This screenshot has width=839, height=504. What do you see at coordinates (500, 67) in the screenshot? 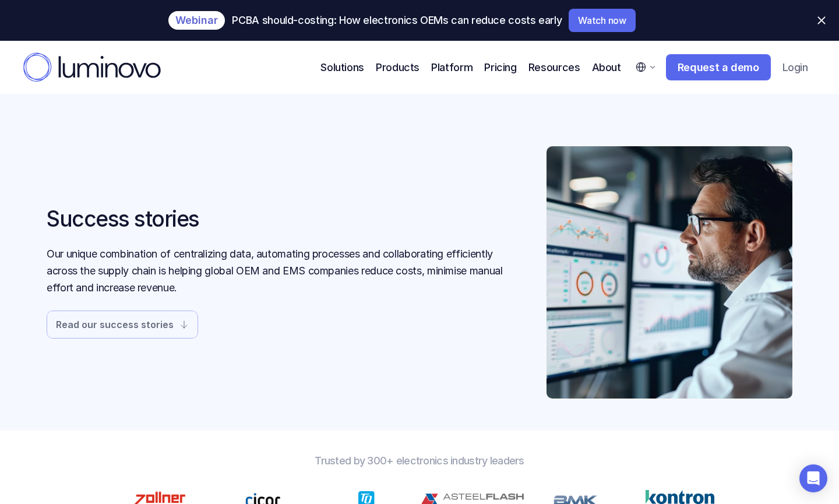
I see `p: Pricing` at bounding box center [500, 67].